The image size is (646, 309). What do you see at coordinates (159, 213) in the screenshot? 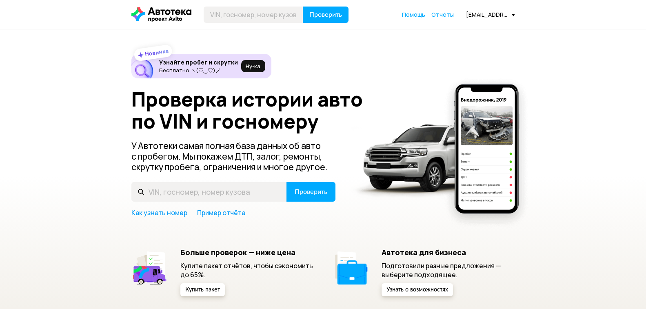
I see `a: Как узнать номер` at bounding box center [159, 213].